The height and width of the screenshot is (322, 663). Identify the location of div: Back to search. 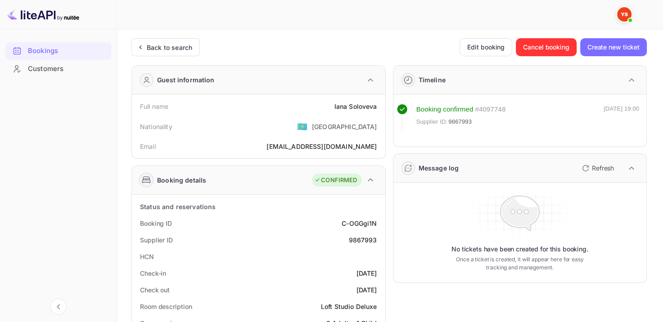
(169, 47).